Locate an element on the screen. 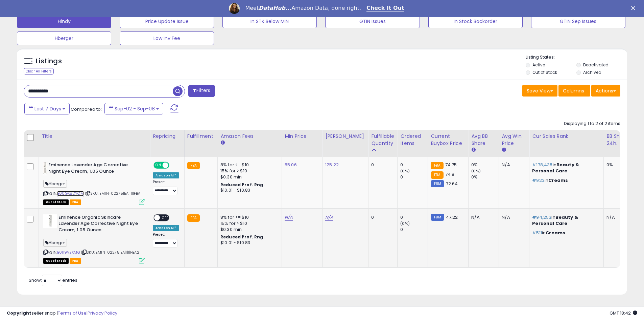 This screenshot has height=320, width=644. button: Price Update Issue is located at coordinates (167, 21).